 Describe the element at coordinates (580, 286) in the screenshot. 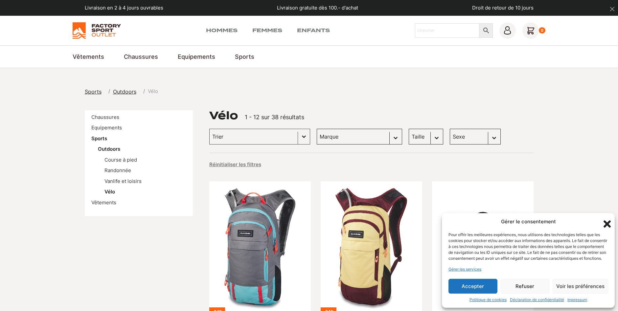

I see `button: Voir les préférences` at that location.